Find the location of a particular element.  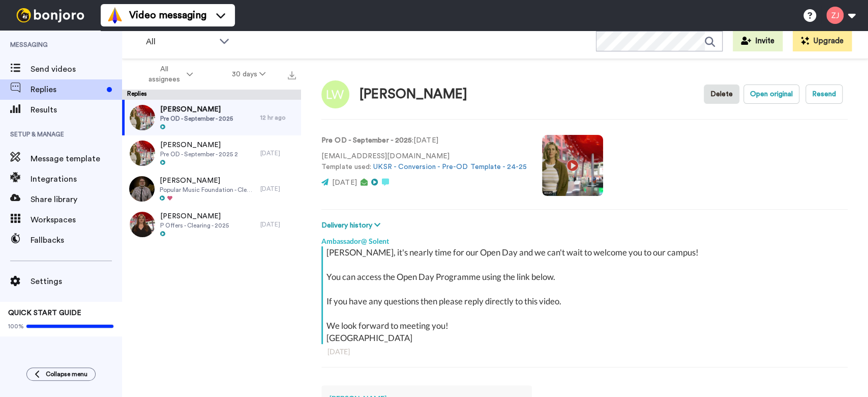

button: 30 days is located at coordinates (248, 74).